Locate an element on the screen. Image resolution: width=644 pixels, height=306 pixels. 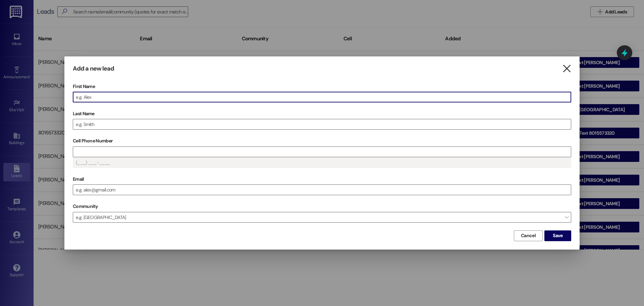
input: e.g. Alex is located at coordinates (322, 97).